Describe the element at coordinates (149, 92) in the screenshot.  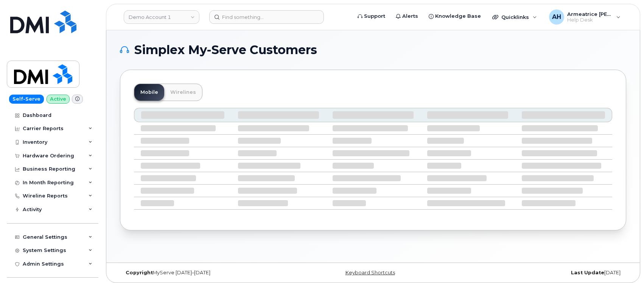
I see `a: Mobile` at that location.